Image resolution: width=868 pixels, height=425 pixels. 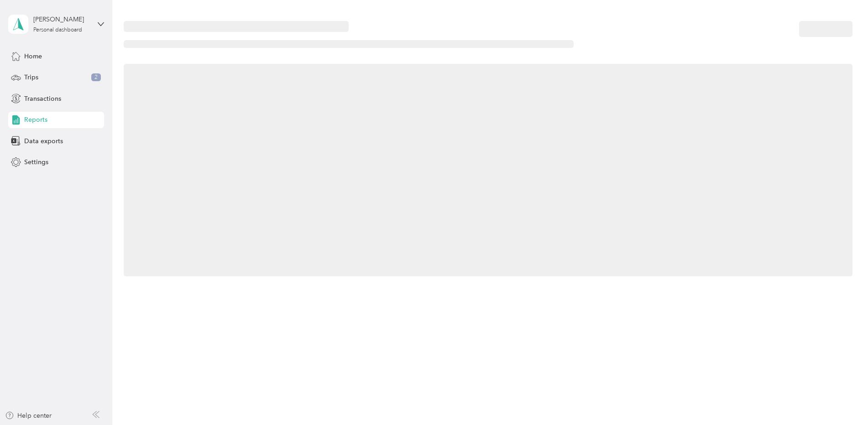 What do you see at coordinates (28, 415) in the screenshot?
I see `div: Help center` at bounding box center [28, 415].